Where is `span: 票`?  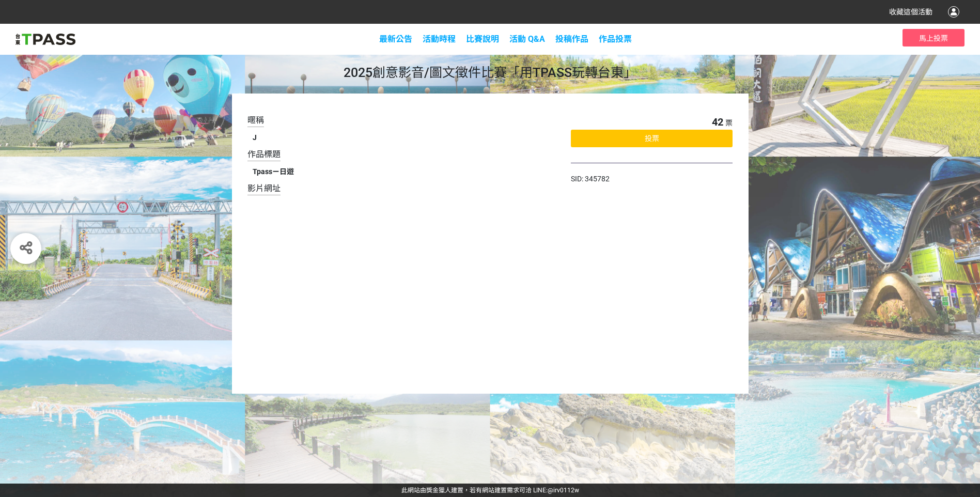 span: 票 is located at coordinates (729, 123).